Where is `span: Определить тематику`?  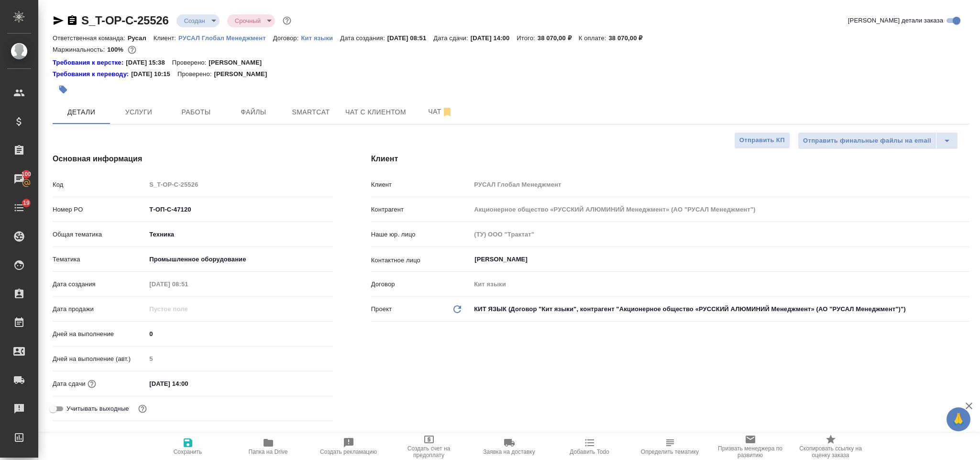
span: Определить тематику is located at coordinates (670, 451).